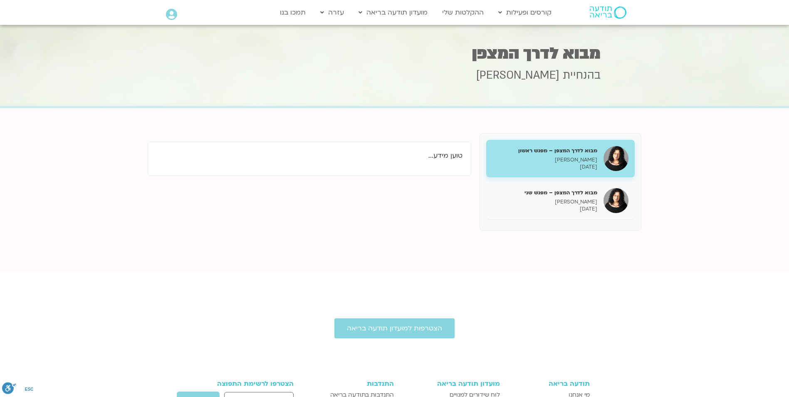 The width and height of the screenshot is (789, 397). What do you see at coordinates (549, 383) in the screenshot?
I see `h3: תודעה בריאה` at bounding box center [549, 383].